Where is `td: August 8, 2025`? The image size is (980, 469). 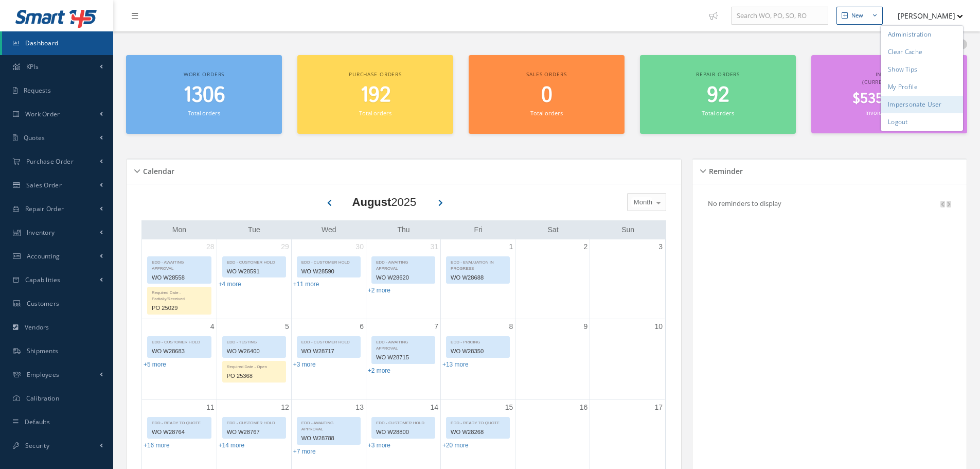 td: August 8, 2025 is located at coordinates (477, 359).